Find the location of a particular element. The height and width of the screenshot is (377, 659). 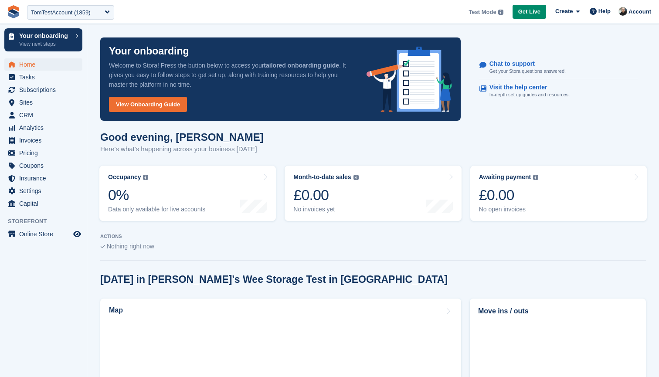

span: Sites is located at coordinates (45, 102).